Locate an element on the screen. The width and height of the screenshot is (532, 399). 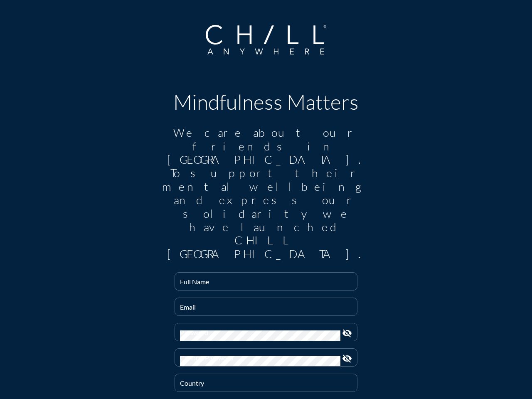
img: Company Logo is located at coordinates (266, 39).